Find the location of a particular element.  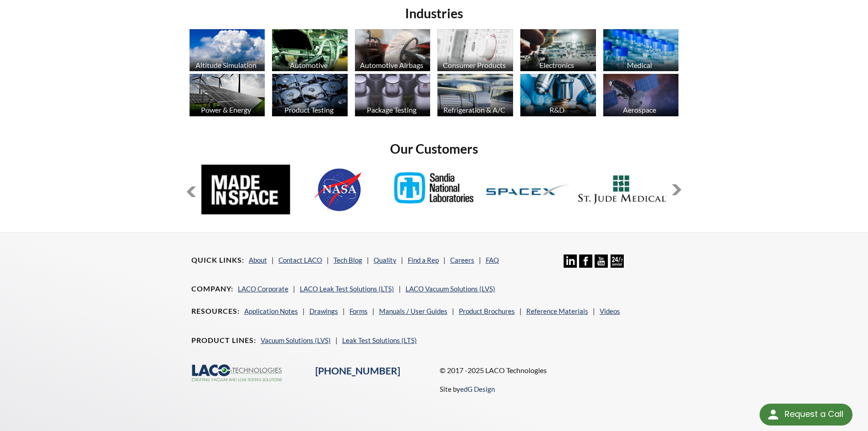

img: industry_R_D_670x376.jpg is located at coordinates (558, 95).